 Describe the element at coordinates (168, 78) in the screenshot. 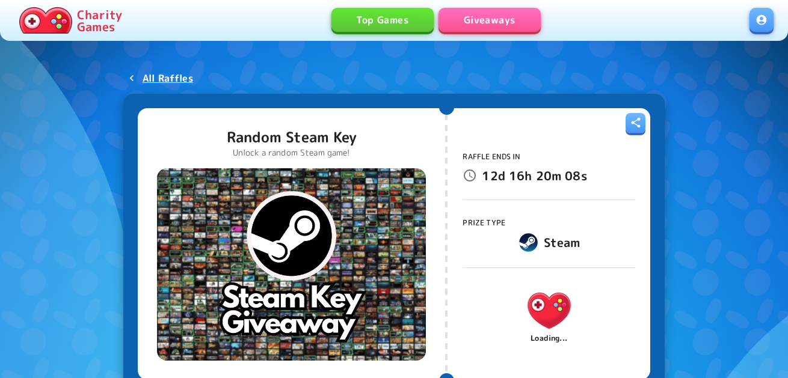

I see `p: All Raffles` at that location.